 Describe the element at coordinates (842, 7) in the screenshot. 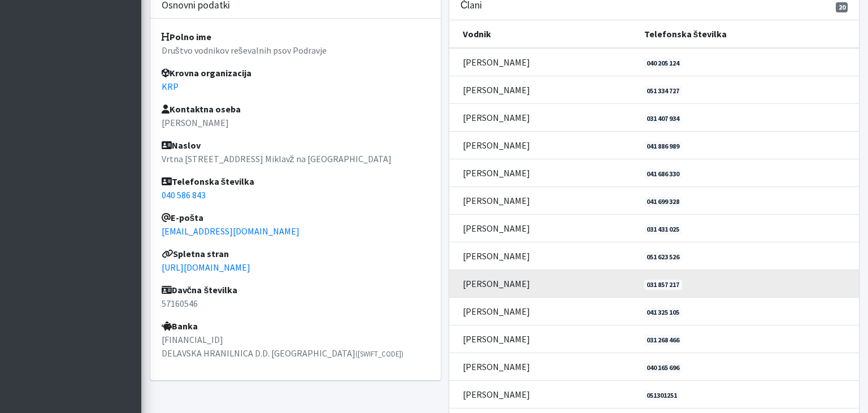

I see `span: 20` at that location.